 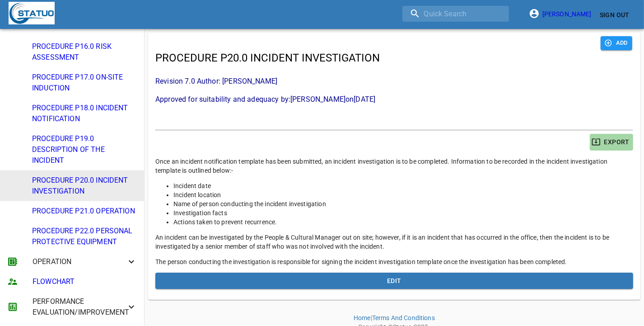 I want to click on img: Statuo, so click(x=31, y=13).